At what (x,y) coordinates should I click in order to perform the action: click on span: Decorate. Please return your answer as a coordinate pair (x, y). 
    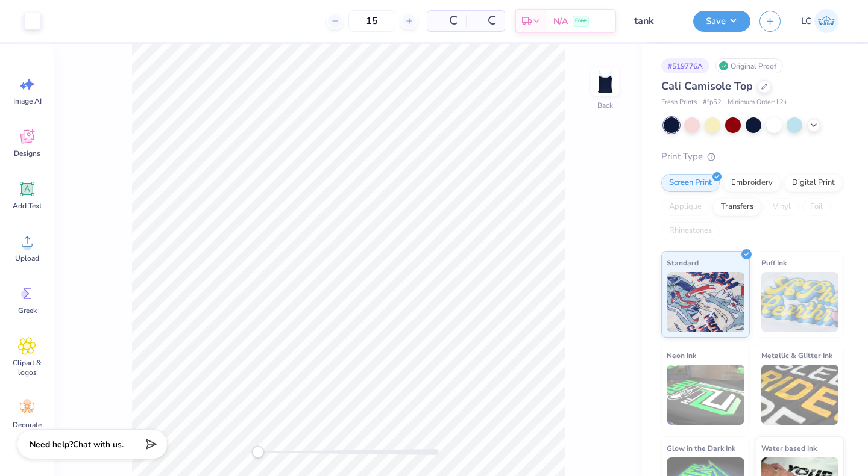
    Looking at the image, I should click on (27, 425).